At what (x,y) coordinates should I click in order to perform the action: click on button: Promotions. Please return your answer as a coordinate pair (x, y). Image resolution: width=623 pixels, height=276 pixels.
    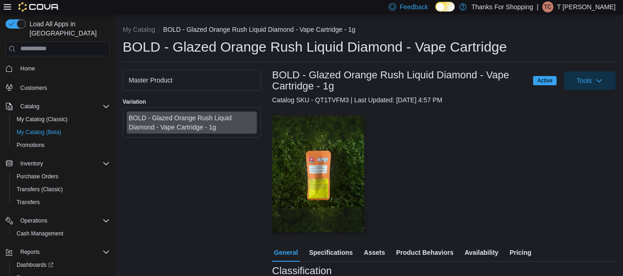
    Looking at the image, I should click on (61, 145).